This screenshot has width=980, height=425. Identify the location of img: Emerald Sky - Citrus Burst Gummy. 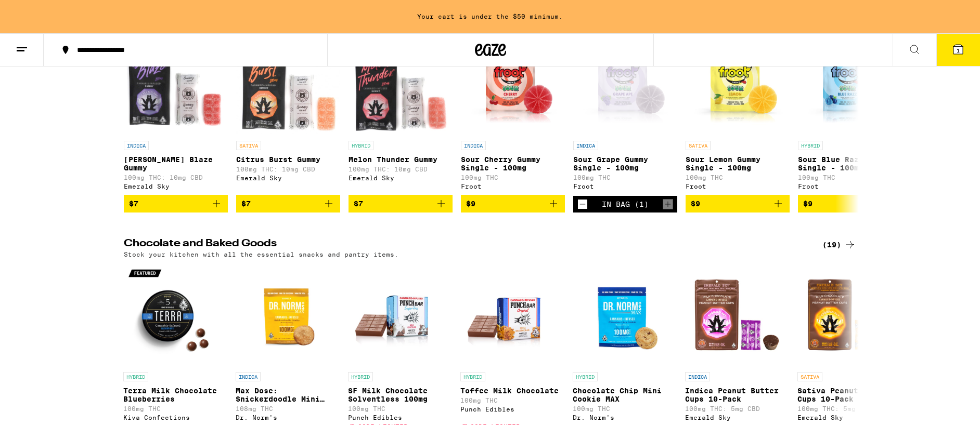
(289, 84).